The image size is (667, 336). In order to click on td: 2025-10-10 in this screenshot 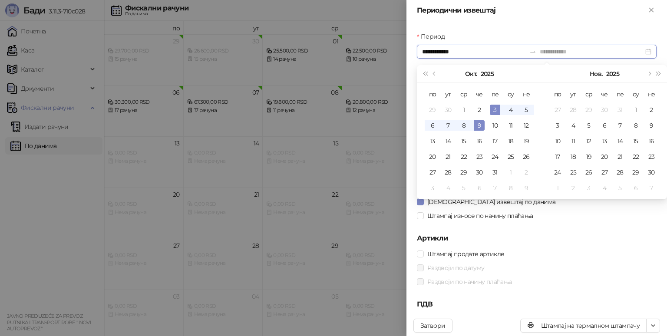, I will do `click(495, 125)`.